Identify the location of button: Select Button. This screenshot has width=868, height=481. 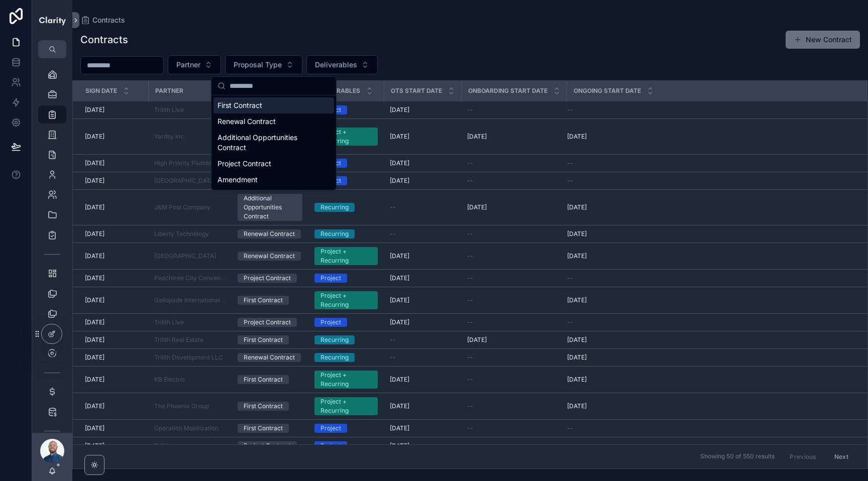
(264, 65).